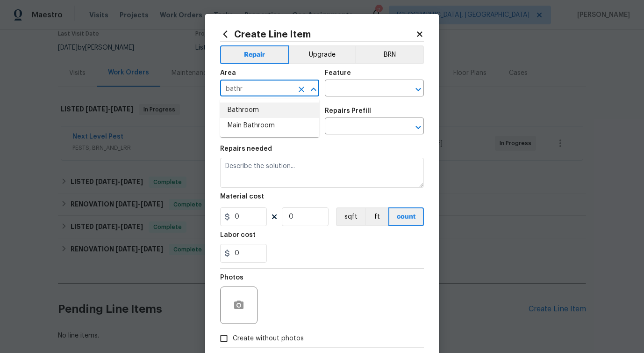 The image size is (644, 353). Describe the element at coordinates (238, 235) in the screenshot. I see `h5: Labor cost` at that location.